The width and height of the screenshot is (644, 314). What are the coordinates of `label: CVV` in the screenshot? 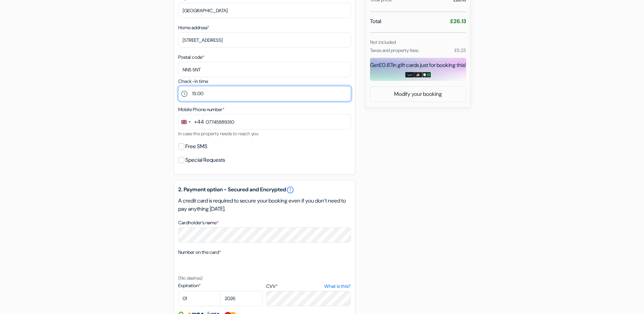 It's located at (308, 286).